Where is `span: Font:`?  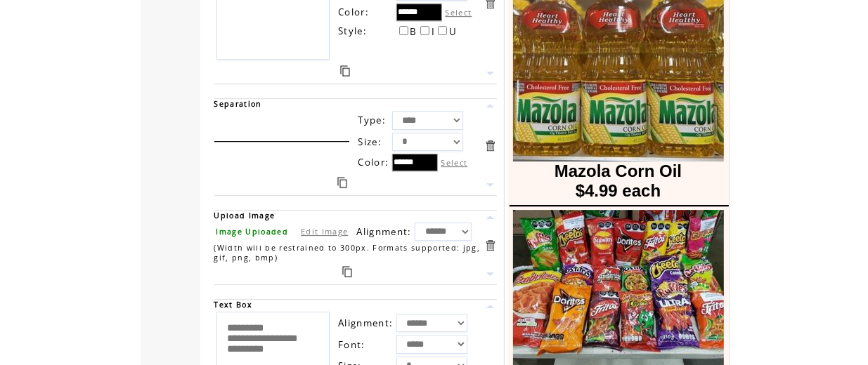
span: Font: is located at coordinates (351, 345).